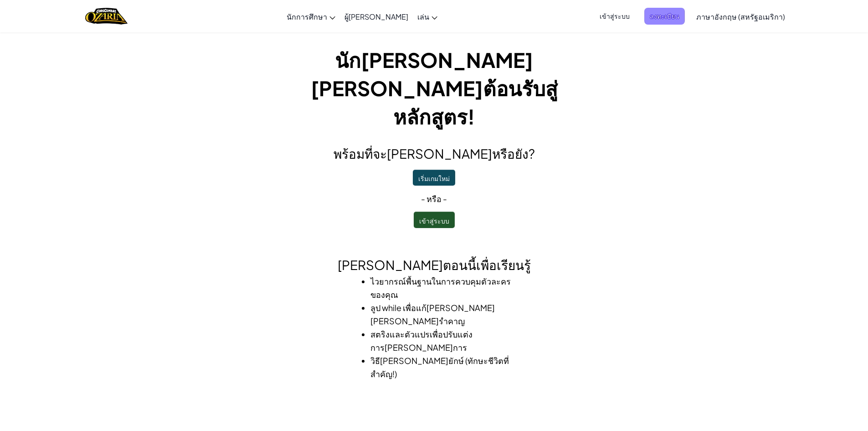  Describe the element at coordinates (434, 199) in the screenshot. I see `font: หรือ` at that location.